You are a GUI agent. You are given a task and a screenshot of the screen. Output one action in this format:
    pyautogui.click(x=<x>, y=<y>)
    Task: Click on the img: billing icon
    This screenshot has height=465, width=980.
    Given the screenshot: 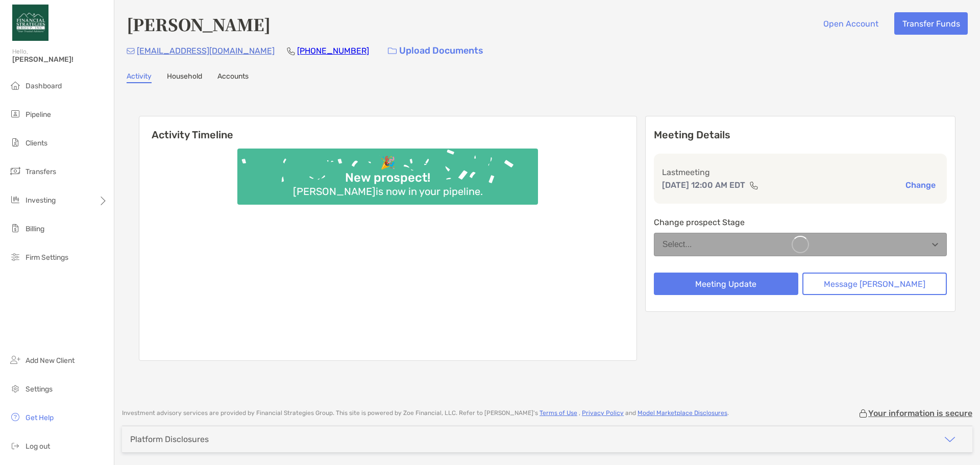 What is the action you would take?
    pyautogui.click(x=15, y=228)
    